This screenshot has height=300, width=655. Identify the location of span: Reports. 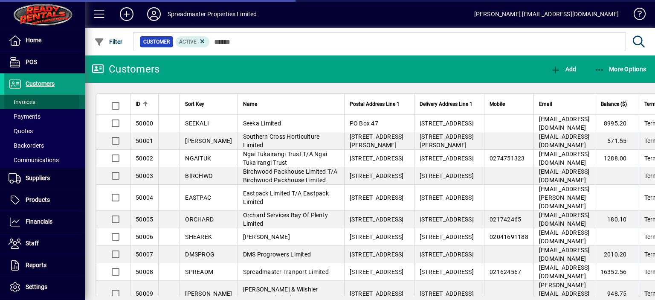
(36, 265).